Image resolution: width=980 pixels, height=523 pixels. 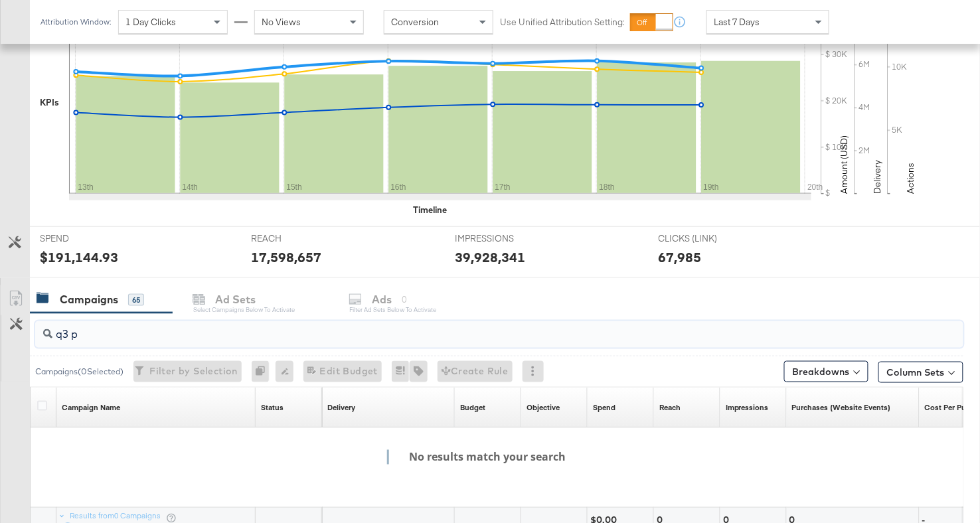 I want to click on a: Your campaign's objective., so click(x=543, y=408).